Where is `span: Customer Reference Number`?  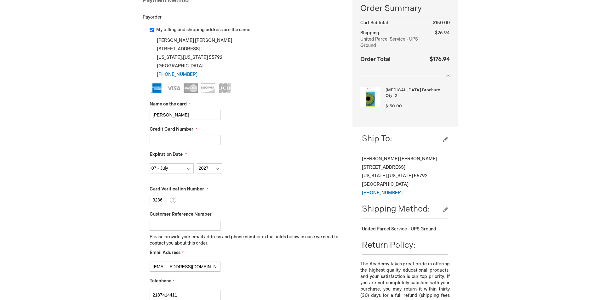
span: Customer Reference Number is located at coordinates (180, 214).